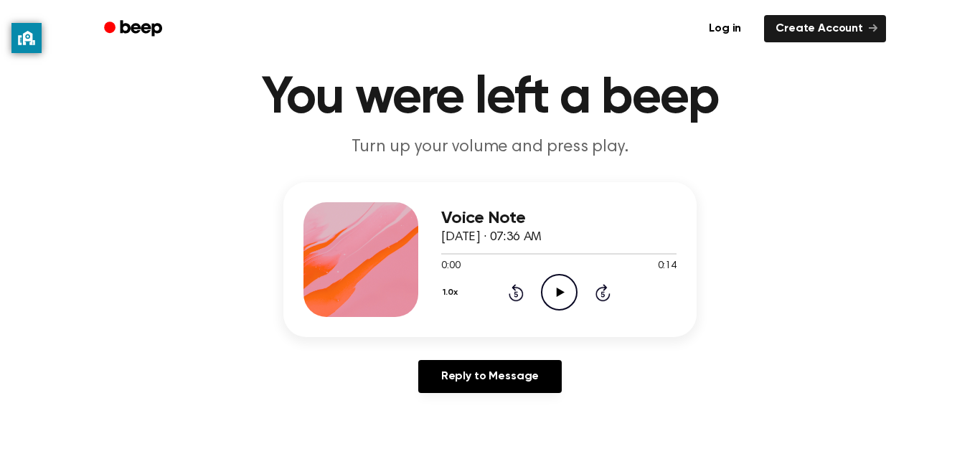 The width and height of the screenshot is (980, 464). I want to click on button: 1.0x, so click(452, 293).